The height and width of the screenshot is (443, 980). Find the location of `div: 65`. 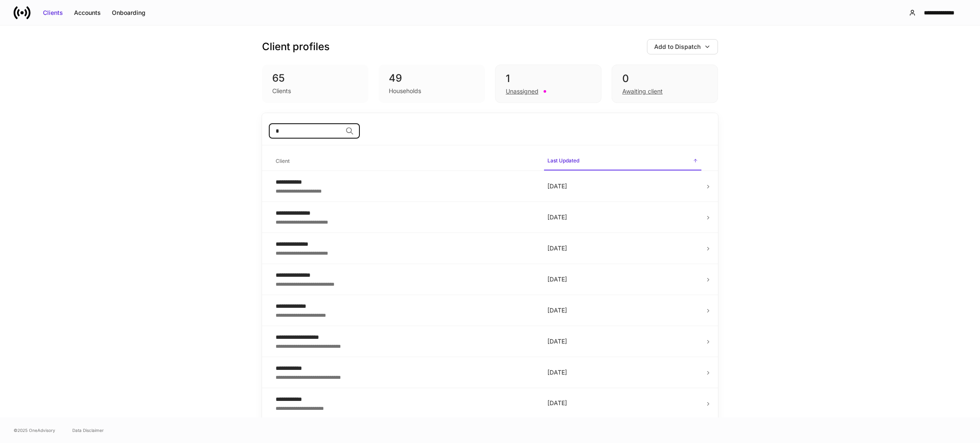

div: 65 is located at coordinates (316, 78).